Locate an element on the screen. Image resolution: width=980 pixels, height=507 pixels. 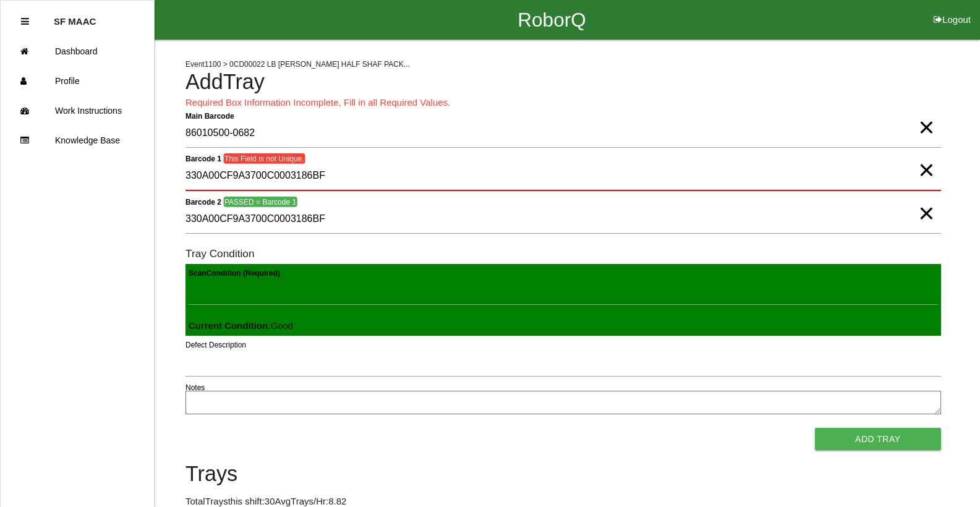
a: Knowledge Base is located at coordinates (77, 140).